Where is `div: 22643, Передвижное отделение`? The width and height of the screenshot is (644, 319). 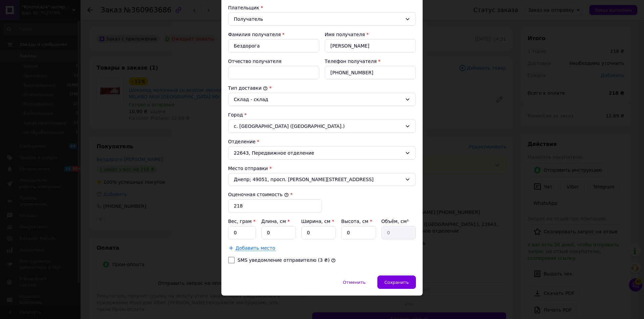 div: 22643, Передвижное отделение is located at coordinates (322, 153).